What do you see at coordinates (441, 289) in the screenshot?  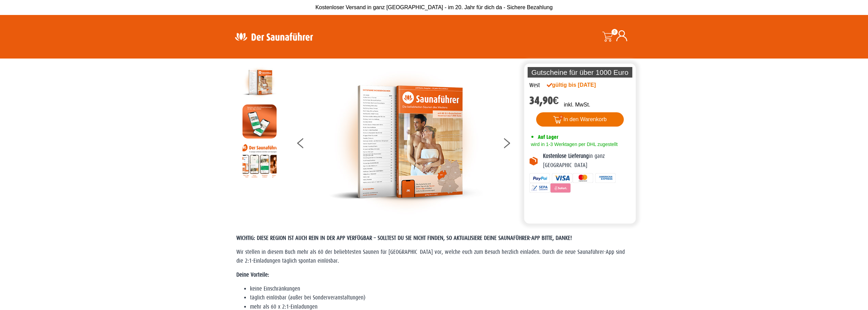 I see `li: keine Einschränkungen` at bounding box center [441, 289].